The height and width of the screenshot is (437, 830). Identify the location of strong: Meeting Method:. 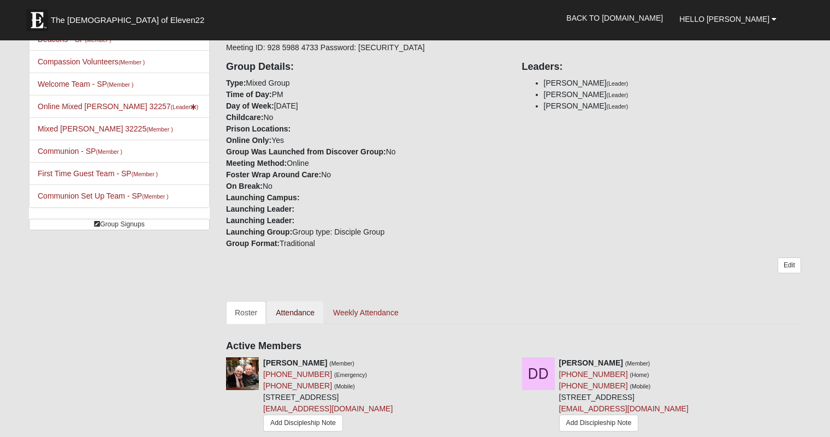
(256, 163).